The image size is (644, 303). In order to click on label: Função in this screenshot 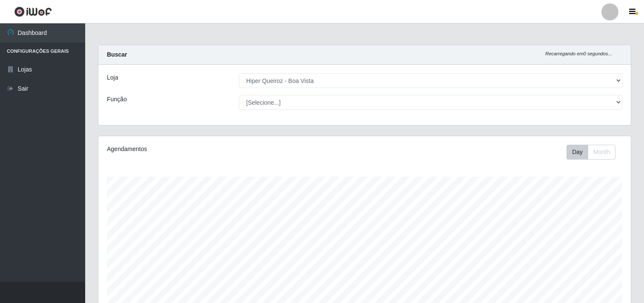, I will do `click(117, 99)`.